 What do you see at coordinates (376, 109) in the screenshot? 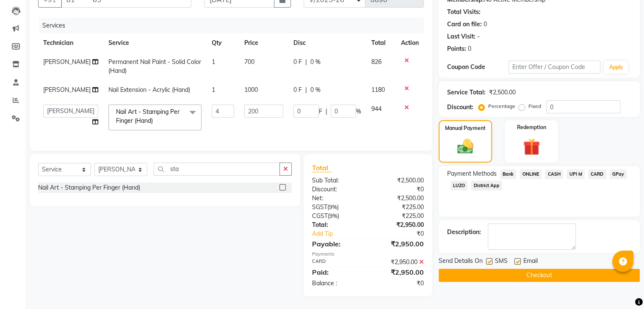
I see `span: 944` at bounding box center [376, 109].